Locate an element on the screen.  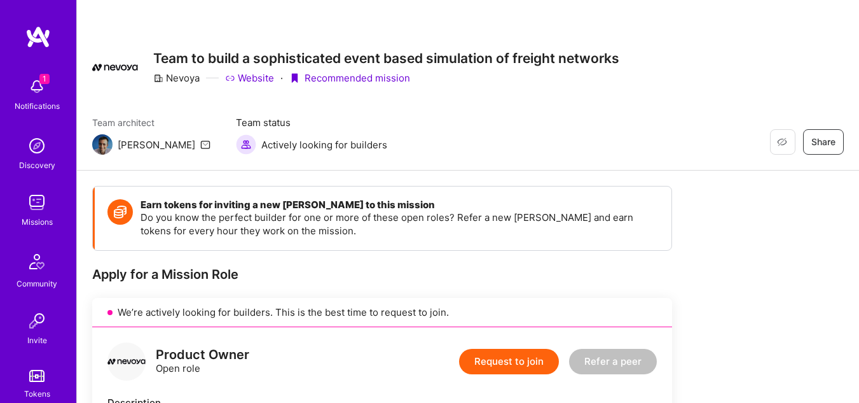
h3: Team to build a sophisticated event based simulation of freight networks is located at coordinates (386, 58).